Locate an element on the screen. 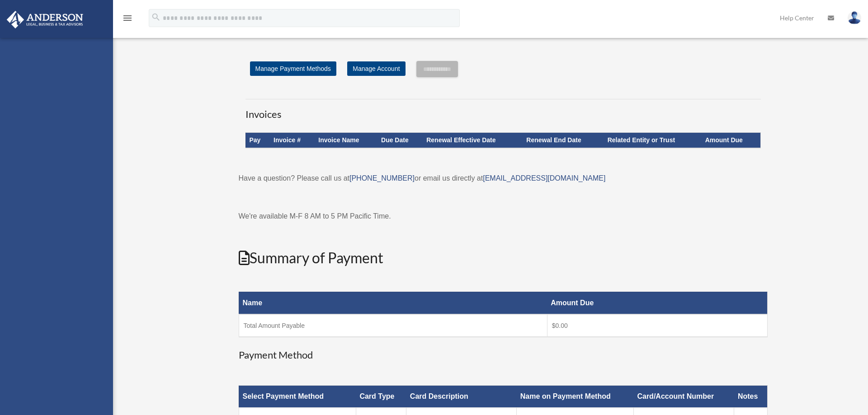  th: Notes is located at coordinates (750, 397).